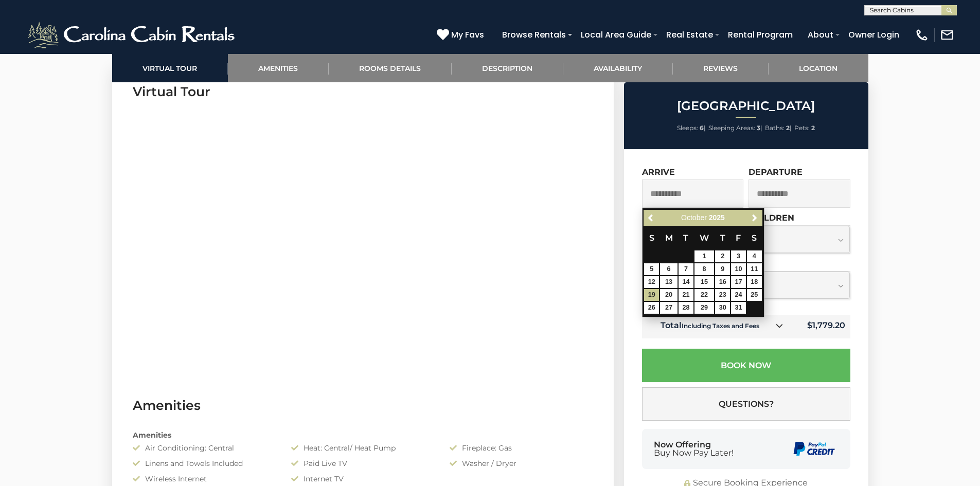 This screenshot has height=486, width=980. What do you see at coordinates (775, 128) in the screenshot?
I see `span: Baths:` at bounding box center [775, 128].